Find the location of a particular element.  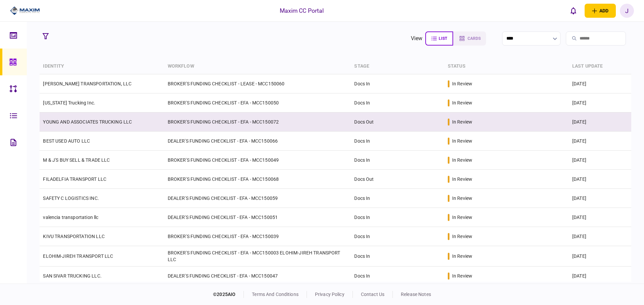

td: DEALER'S FUNDING CHECKLIST - EFA - MCC150059 is located at coordinates (258, 199).